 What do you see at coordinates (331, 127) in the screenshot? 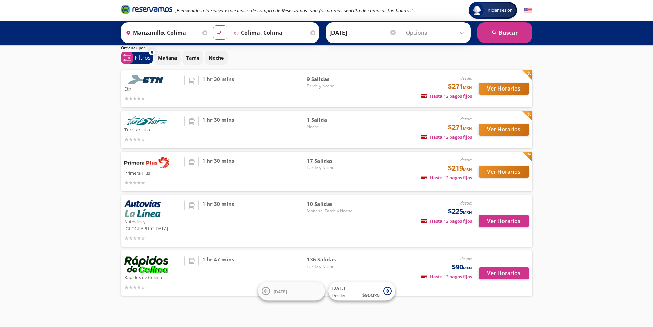
I see `span: Noche` at bounding box center [331, 127].